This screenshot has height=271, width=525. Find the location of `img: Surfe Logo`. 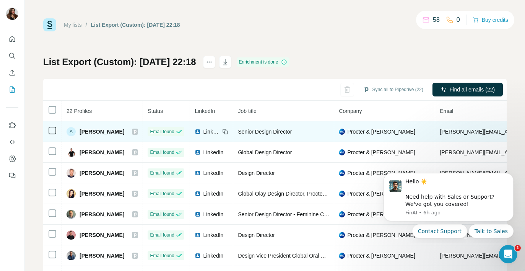

img: Surfe Logo is located at coordinates (50, 25).